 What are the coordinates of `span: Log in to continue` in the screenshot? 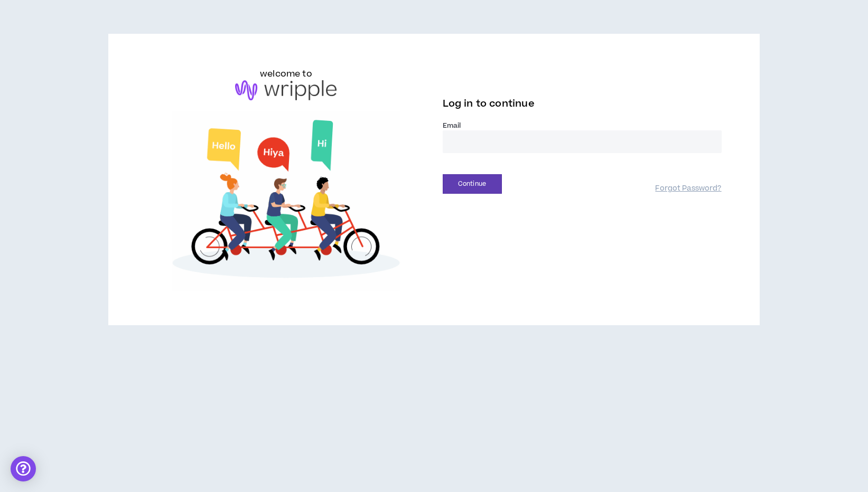 It's located at (489, 103).